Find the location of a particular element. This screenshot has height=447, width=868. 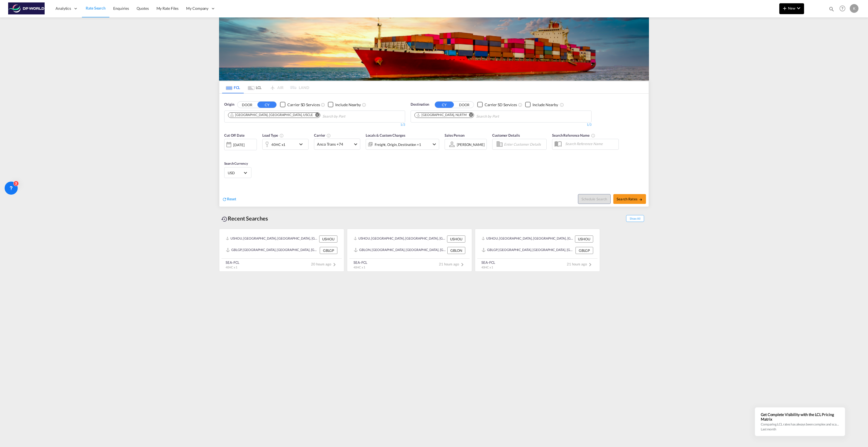

span: USD is located at coordinates (235, 173).